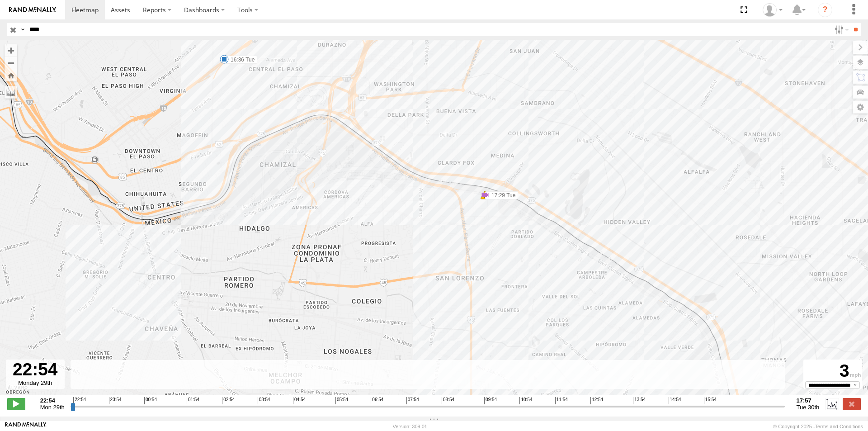  Describe the element at coordinates (16, 404) in the screenshot. I see `label: Play/Stop` at that location.